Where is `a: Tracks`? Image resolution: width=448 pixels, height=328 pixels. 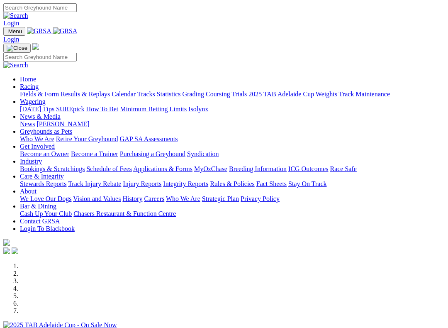 a: Tracks is located at coordinates (146, 94).